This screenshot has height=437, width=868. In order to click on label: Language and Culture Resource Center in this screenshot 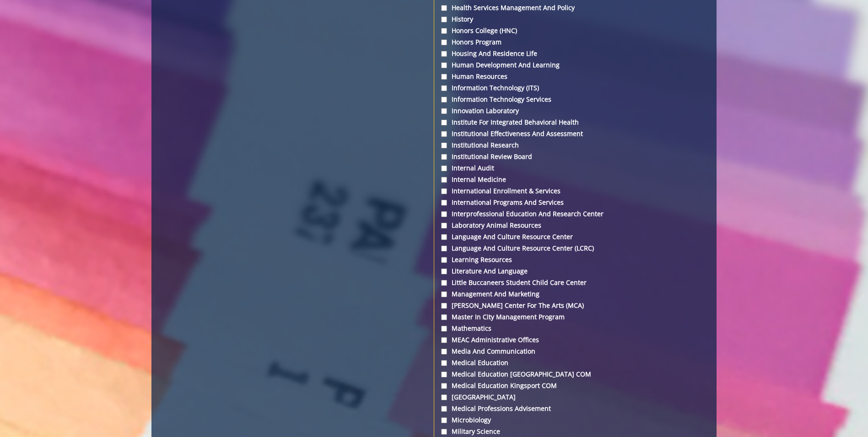, I will do `click(575, 237)`.